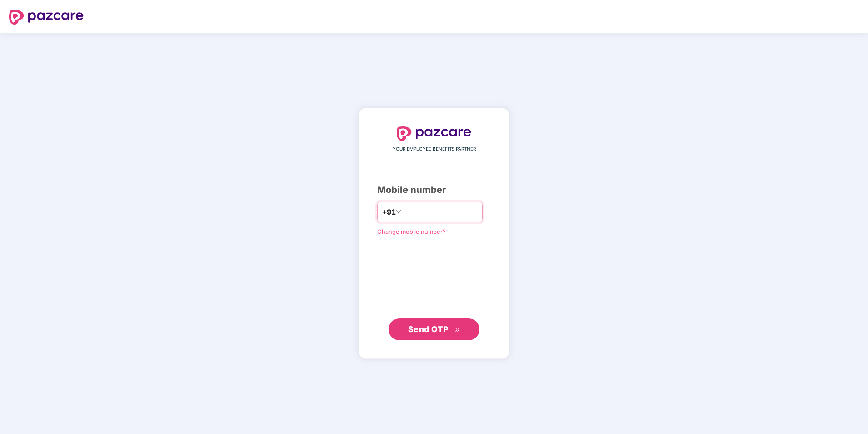 This screenshot has height=434, width=868. I want to click on span: double-right, so click(457, 330).